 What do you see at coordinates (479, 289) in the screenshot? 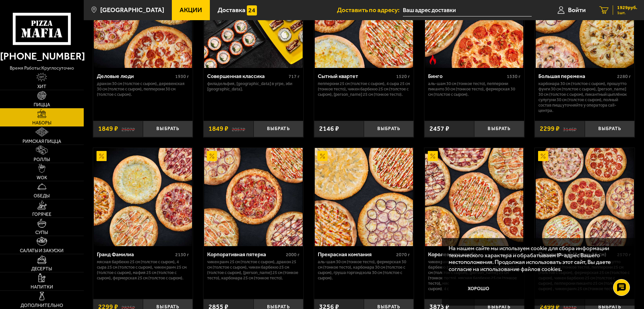
I see `button: Хорошо` at bounding box center [479, 289].